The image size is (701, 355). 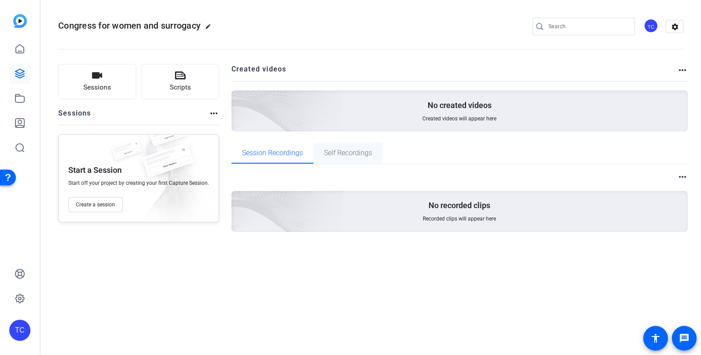 I want to click on span: Session Recordings, so click(x=272, y=153).